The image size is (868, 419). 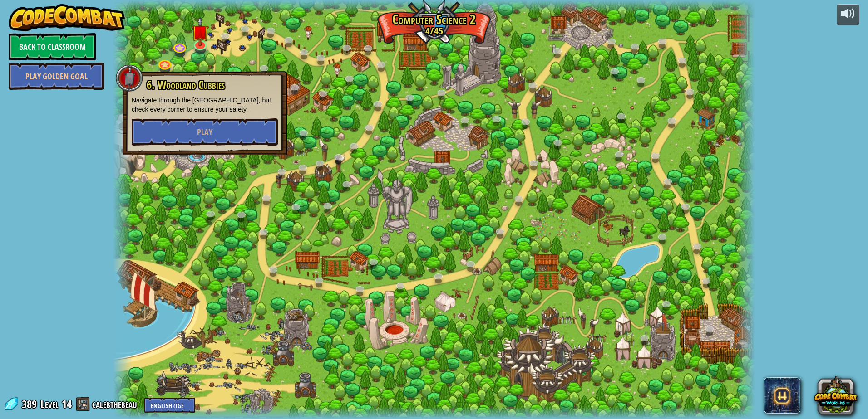 What do you see at coordinates (57, 76) in the screenshot?
I see `a: Play Golden Goal` at bounding box center [57, 76].